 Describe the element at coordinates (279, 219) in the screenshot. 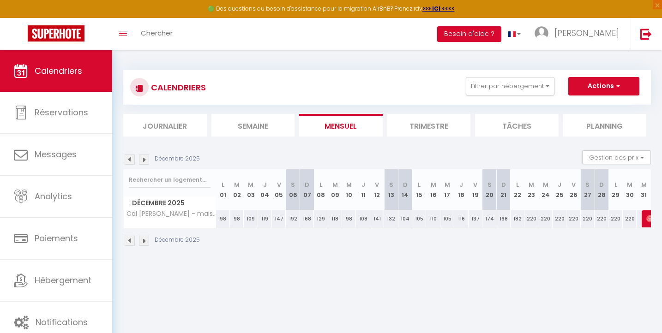

I see `div: 147` at that location.